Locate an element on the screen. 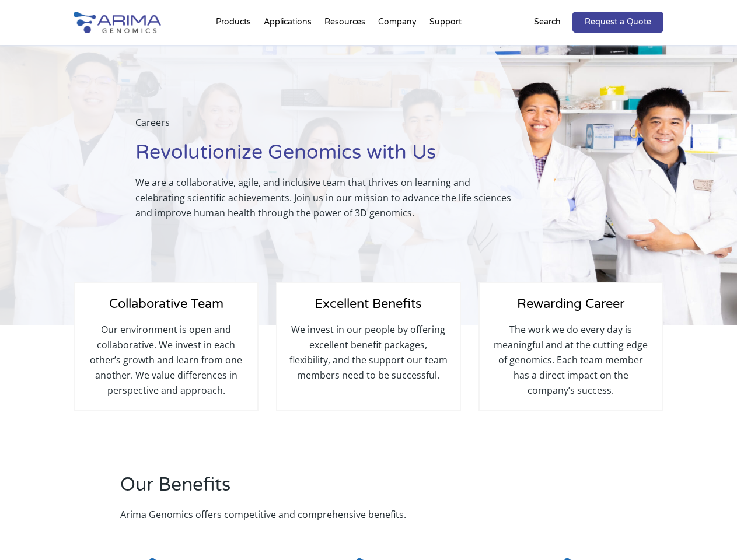 The width and height of the screenshot is (737, 560). p: Careers is located at coordinates (324, 127).